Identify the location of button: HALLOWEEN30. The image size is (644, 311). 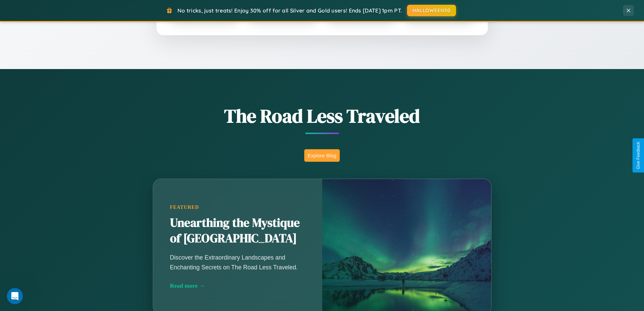
(431, 11).